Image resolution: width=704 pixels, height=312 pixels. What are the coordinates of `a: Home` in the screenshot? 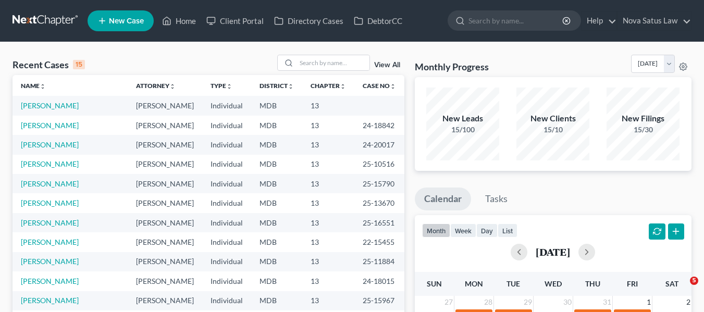 It's located at (179, 21).